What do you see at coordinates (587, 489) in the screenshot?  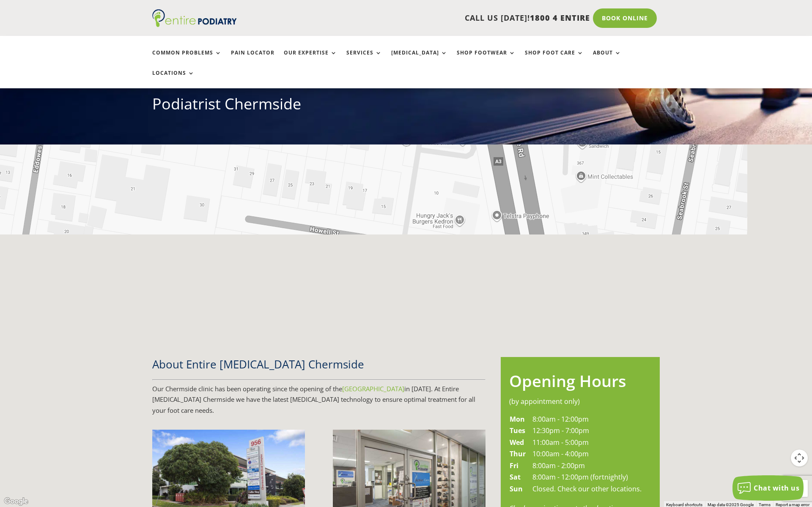 I see `td: Closed. Check our other locations.` at bounding box center [587, 489].